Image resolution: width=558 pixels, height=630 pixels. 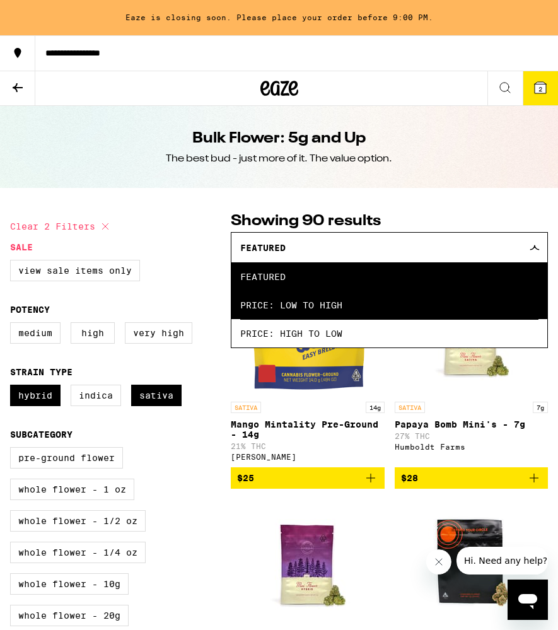 I want to click on label: Medium, so click(x=35, y=333).